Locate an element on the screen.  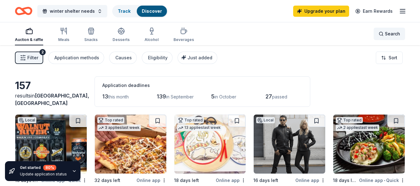
div: Application deadlines is located at coordinates (202, 86).